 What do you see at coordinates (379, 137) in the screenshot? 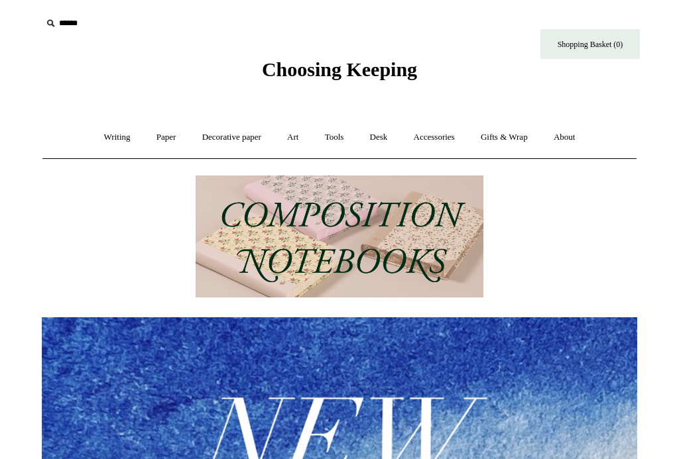
I see `a: Desk` at bounding box center [379, 137].